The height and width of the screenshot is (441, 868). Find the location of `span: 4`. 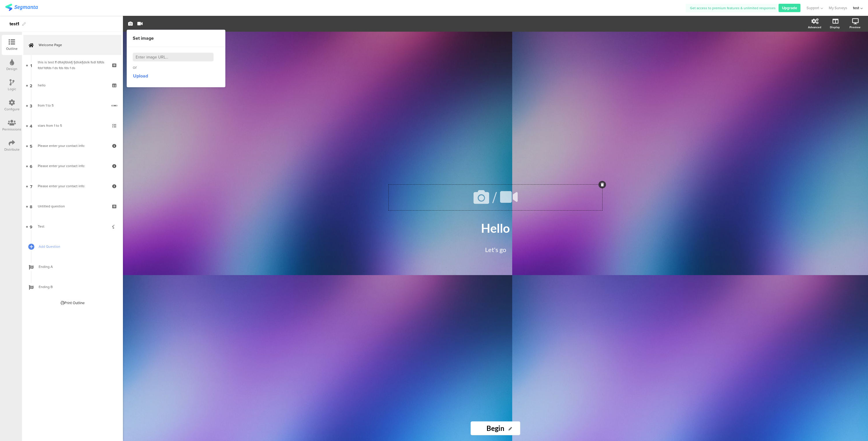

span: 4 is located at coordinates (31, 126).